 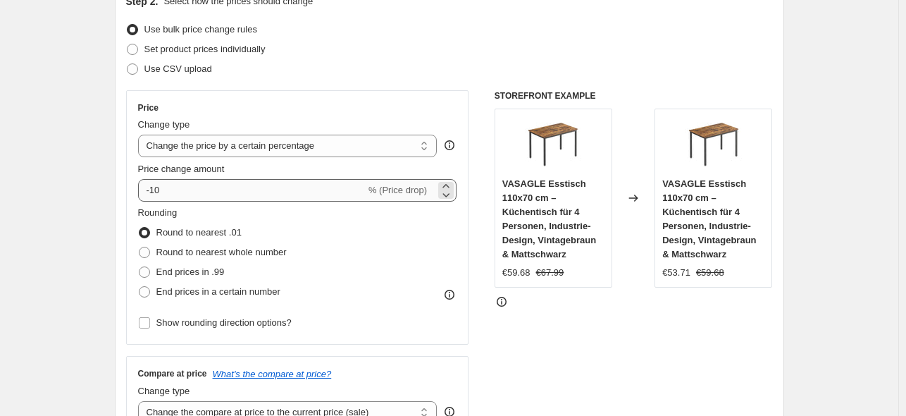 I want to click on span: % (Price drop), so click(x=397, y=189).